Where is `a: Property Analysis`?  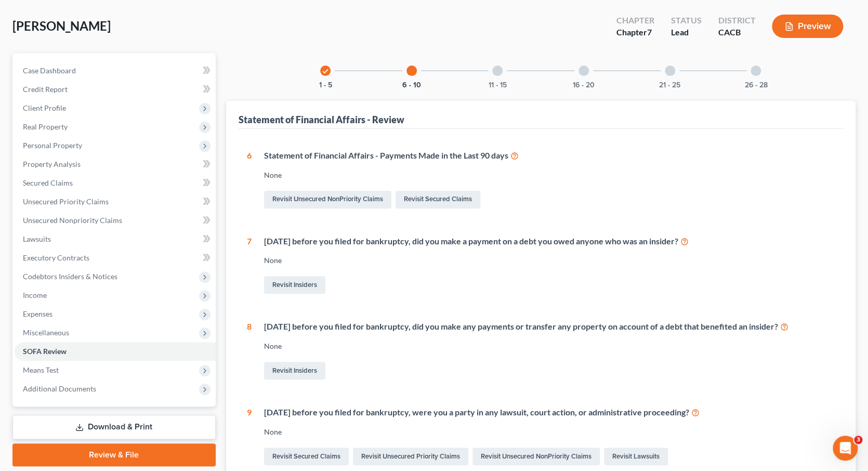 a: Property Analysis is located at coordinates (115, 164).